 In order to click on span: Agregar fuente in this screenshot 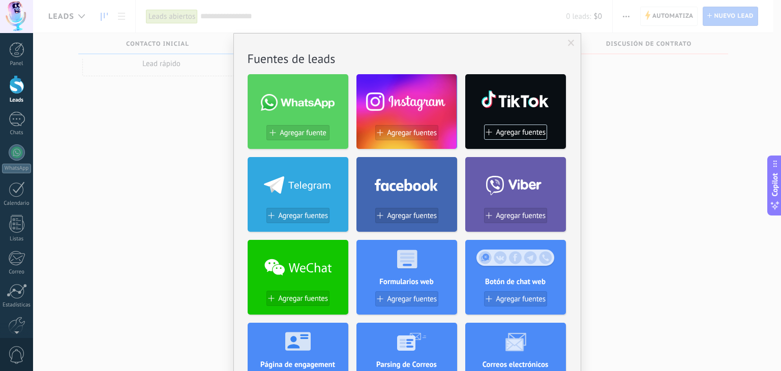, I will do `click(302, 133)`.